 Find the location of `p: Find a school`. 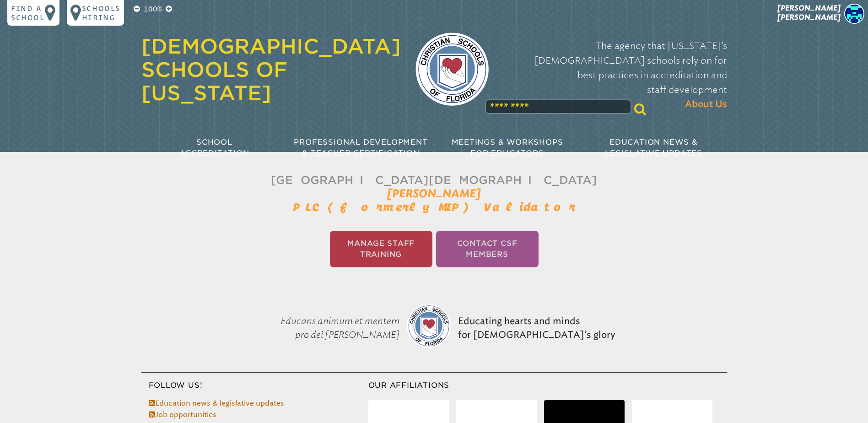

p: Find a school is located at coordinates (28, 13).